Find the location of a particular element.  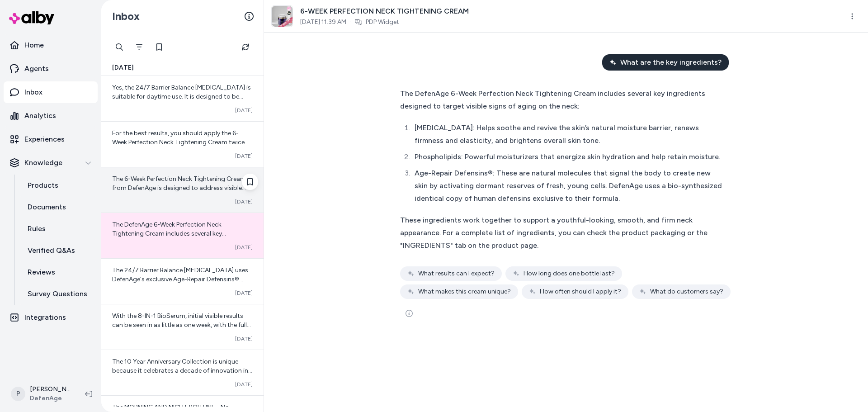

a: Rules is located at coordinates (58, 229).